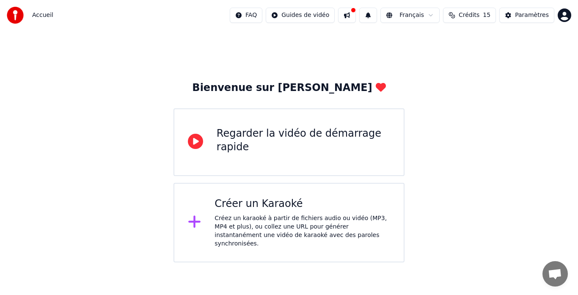 The height and width of the screenshot is (295, 578). Describe the element at coordinates (469, 15) in the screenshot. I see `span: Crédits` at that location.